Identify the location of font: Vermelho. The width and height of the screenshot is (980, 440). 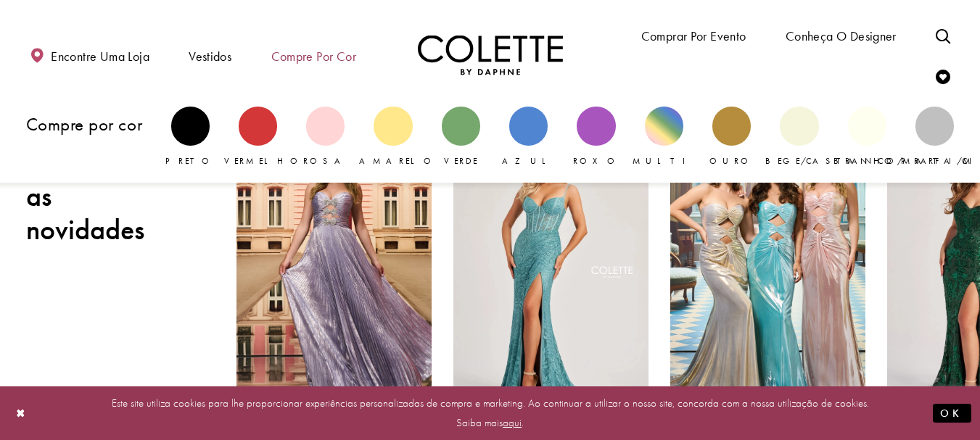
(264, 161).